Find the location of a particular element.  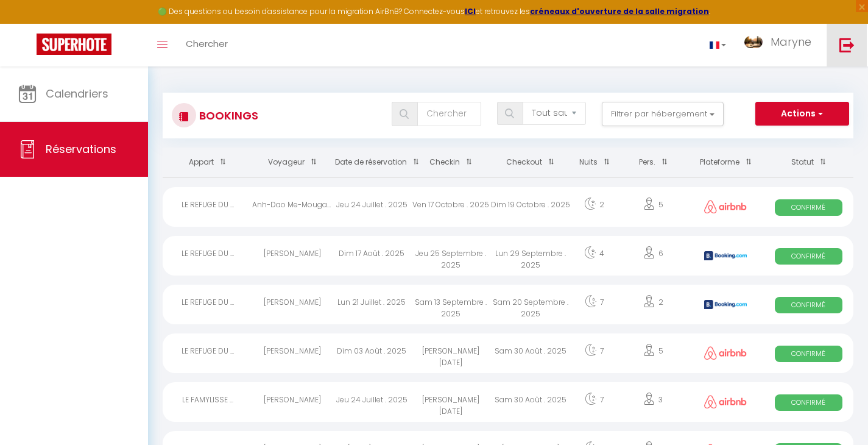

button: Filtrer par hébergement is located at coordinates (663, 114).